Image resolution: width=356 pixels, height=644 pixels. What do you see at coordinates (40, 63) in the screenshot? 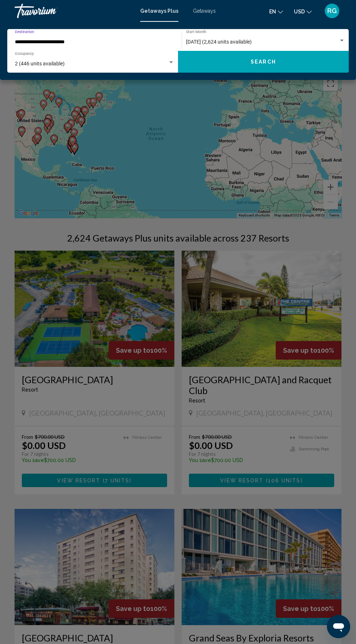
I see `span: 2 (446 units available)` at bounding box center [40, 63].